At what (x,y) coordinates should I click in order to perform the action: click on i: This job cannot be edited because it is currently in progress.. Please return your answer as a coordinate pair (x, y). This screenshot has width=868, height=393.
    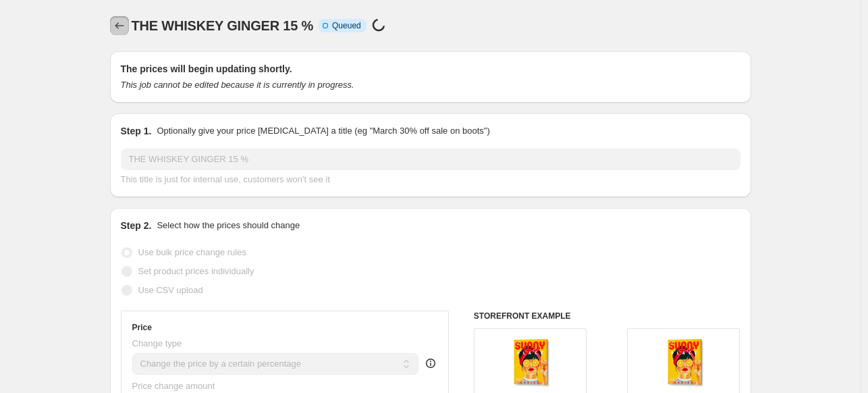
    Looking at the image, I should click on (238, 84).